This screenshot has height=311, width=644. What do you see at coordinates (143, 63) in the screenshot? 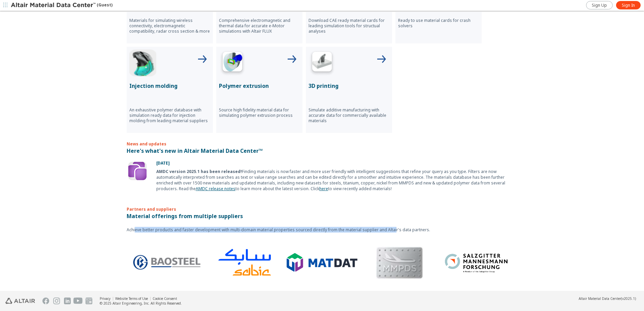
I see `img: Injection Molding Icon` at bounding box center [143, 63].